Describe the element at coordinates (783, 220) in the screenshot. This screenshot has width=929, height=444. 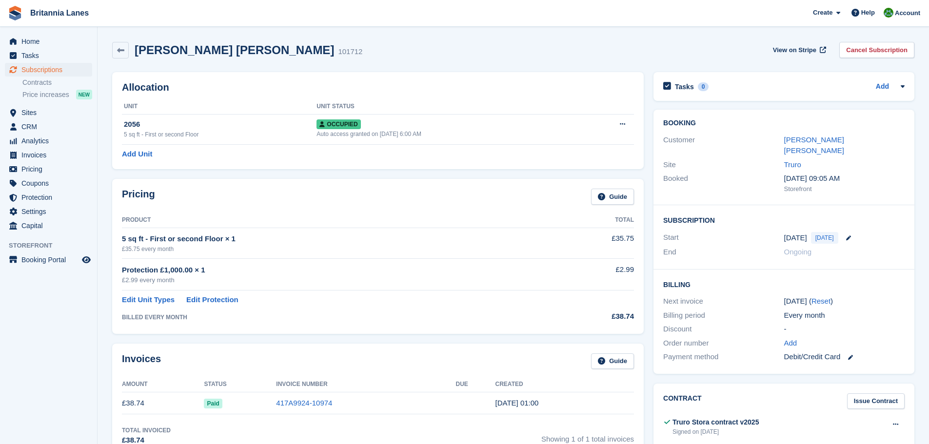
I see `h2: Subscription` at that location.